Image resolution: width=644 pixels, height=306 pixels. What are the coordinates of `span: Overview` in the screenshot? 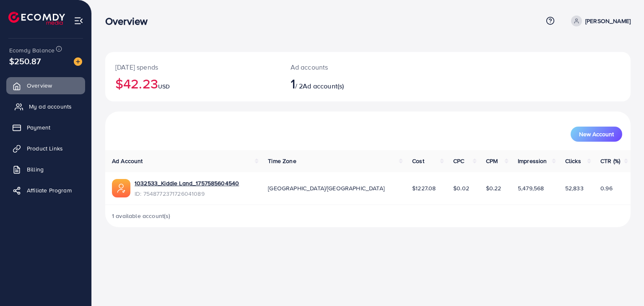 It's located at (39, 86).